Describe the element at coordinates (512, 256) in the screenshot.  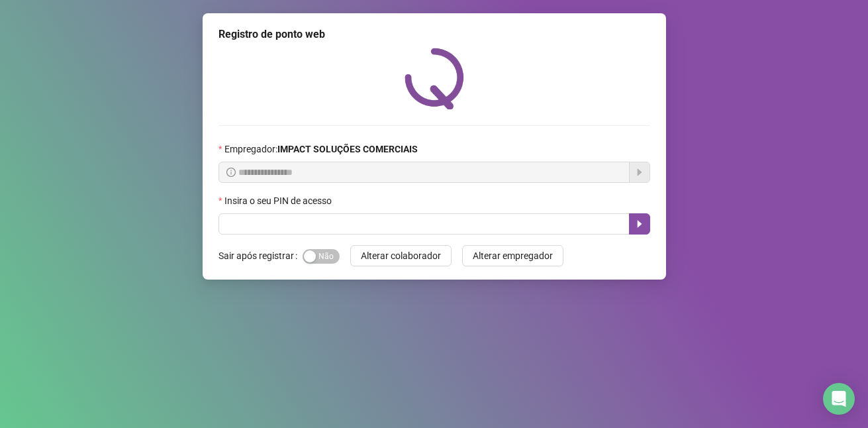
I see `button: Alterar empregador` at that location.